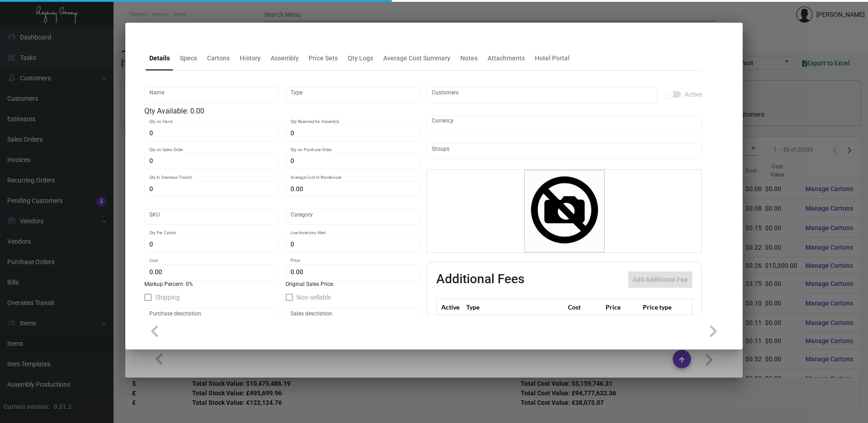  I want to click on th: Price, so click(622, 307).